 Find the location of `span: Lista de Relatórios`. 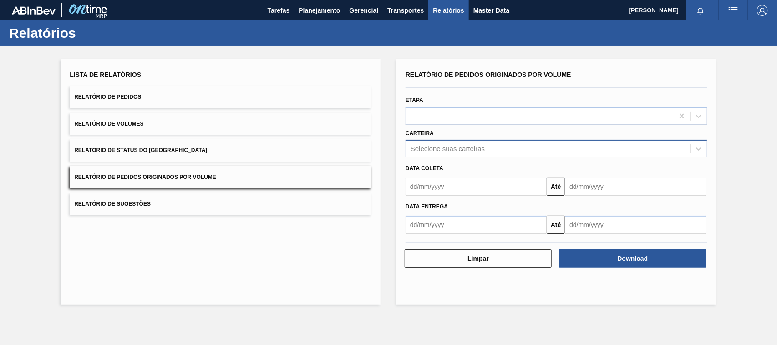

span: Lista de Relatórios is located at coordinates (105, 75).